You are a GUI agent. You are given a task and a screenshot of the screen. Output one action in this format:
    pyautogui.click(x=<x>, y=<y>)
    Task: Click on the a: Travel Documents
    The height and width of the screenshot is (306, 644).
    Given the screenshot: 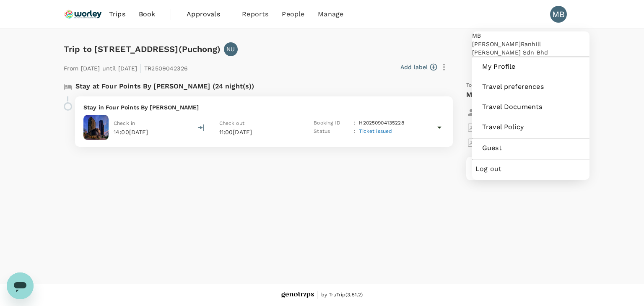 What is the action you would take?
    pyautogui.click(x=531, y=107)
    